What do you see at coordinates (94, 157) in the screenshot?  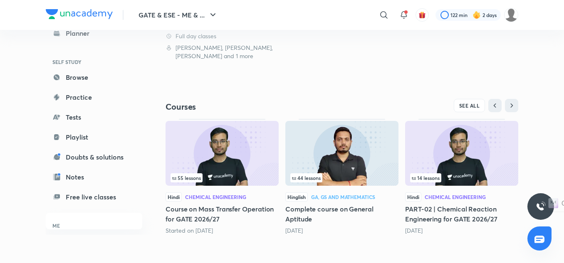 I see `a: Doubts & solutions` at bounding box center [94, 157].